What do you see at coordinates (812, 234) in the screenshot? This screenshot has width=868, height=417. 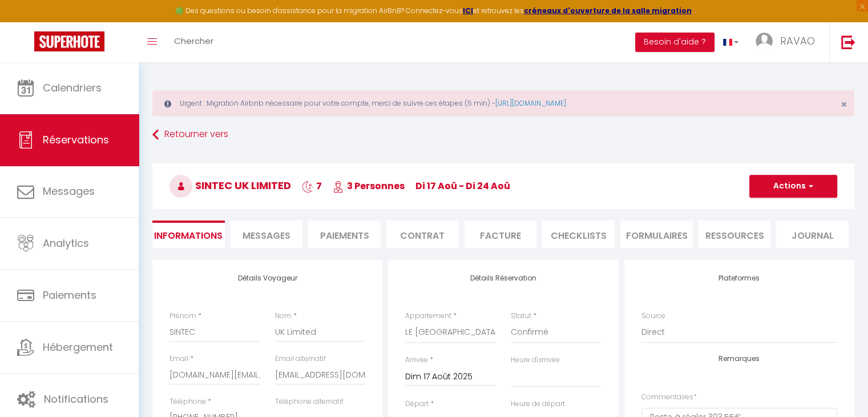 I see `li: Journal` at bounding box center [812, 234].